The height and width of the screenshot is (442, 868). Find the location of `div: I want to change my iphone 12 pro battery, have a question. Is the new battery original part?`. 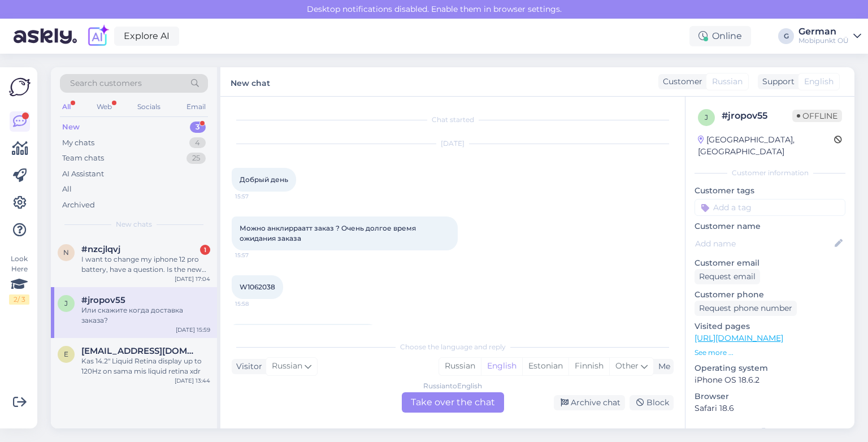

div: I want to change my iphone 12 pro battery, have a question. Is the new battery original part? is located at coordinates (146, 265).